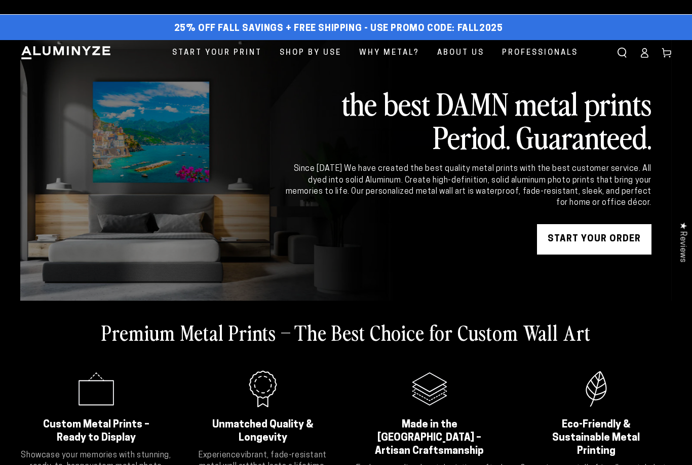  I want to click on div: Click to open Judge.me floating reviews tab, so click(682, 242).